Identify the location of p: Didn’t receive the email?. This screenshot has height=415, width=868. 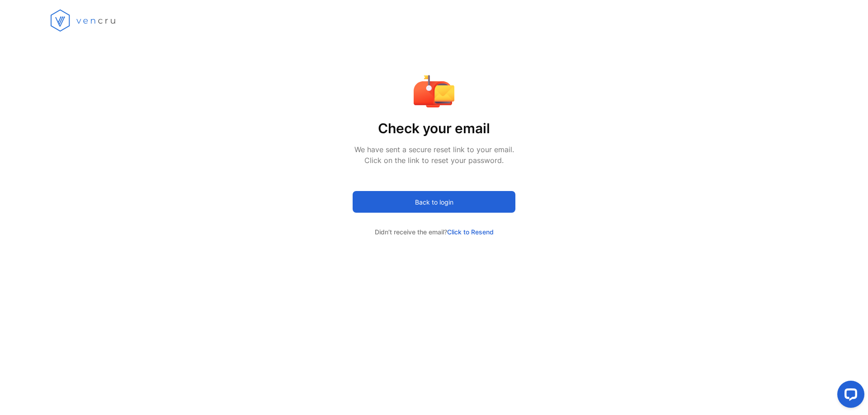
(434, 232).